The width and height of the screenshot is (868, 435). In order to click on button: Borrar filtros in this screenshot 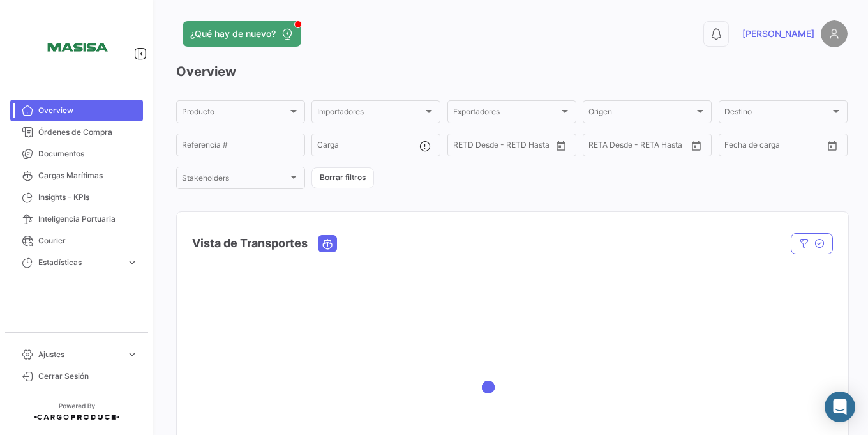, I will do `click(343, 178)`.